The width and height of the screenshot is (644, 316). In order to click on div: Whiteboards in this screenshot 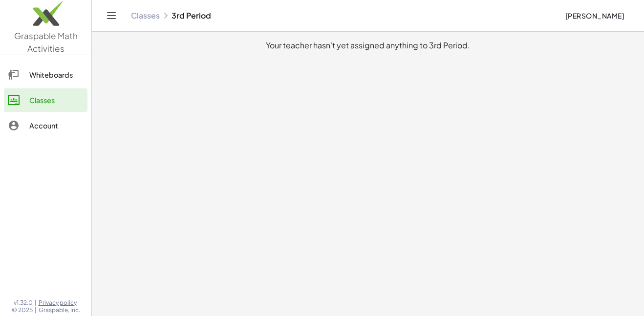, I will do `click(56, 75)`.